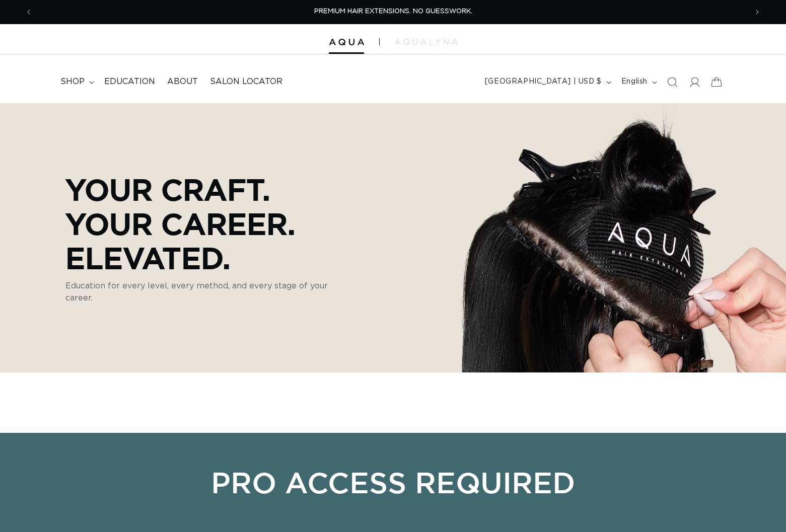 This screenshot has height=532, width=786. What do you see at coordinates (209, 223) in the screenshot?
I see `p: Your Craft. Your Career. Elevated.` at bounding box center [209, 223].